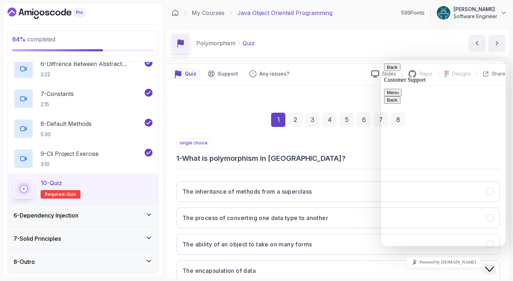 The image size is (513, 281). What do you see at coordinates (216, 43) in the screenshot?
I see `p: Polymorphism` at bounding box center [216, 43].